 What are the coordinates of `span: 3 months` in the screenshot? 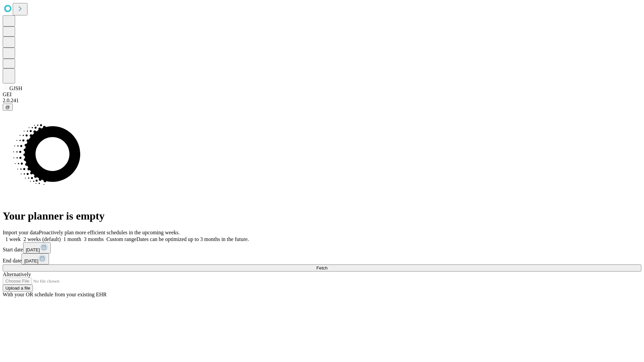 It's located at (94, 239).